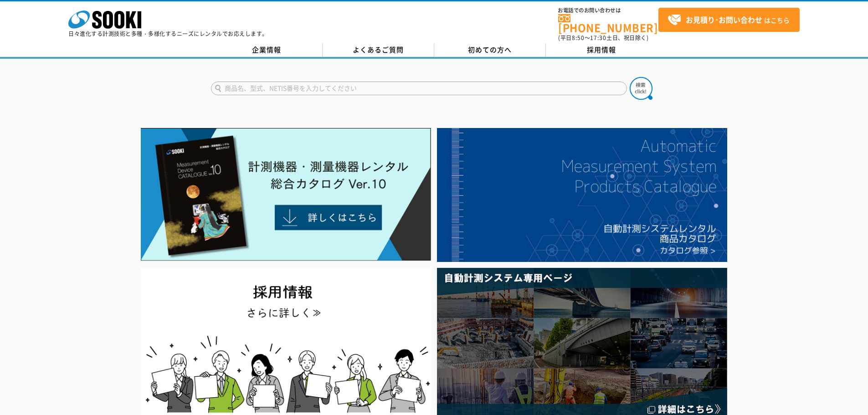 This screenshot has width=868, height=415. Describe the element at coordinates (378, 50) in the screenshot. I see `a: よくあるご質問` at that location.